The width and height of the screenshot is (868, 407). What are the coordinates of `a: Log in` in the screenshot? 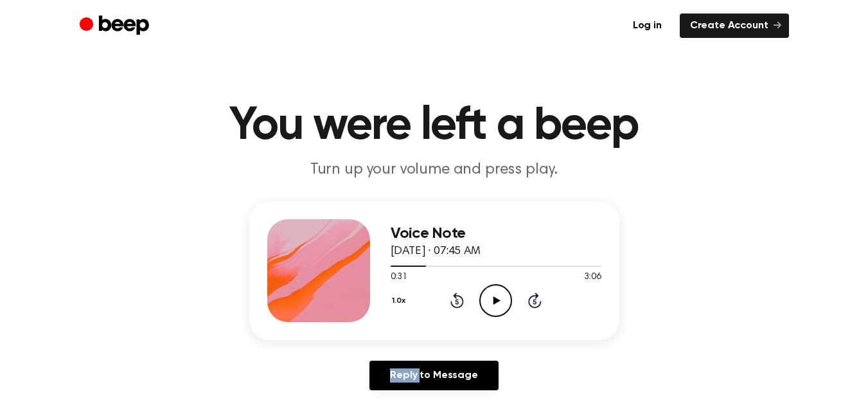 It's located at (647, 26).